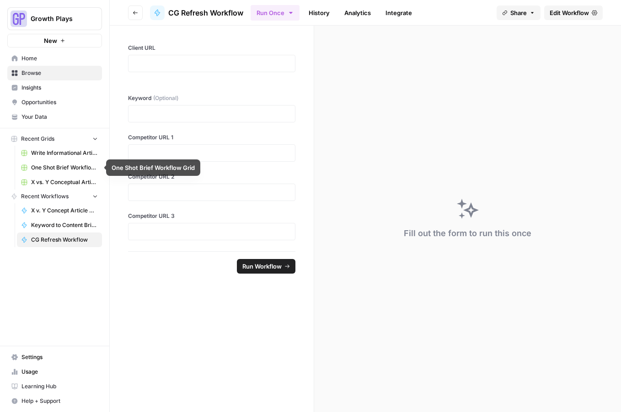  I want to click on a: Your Data, so click(54, 117).